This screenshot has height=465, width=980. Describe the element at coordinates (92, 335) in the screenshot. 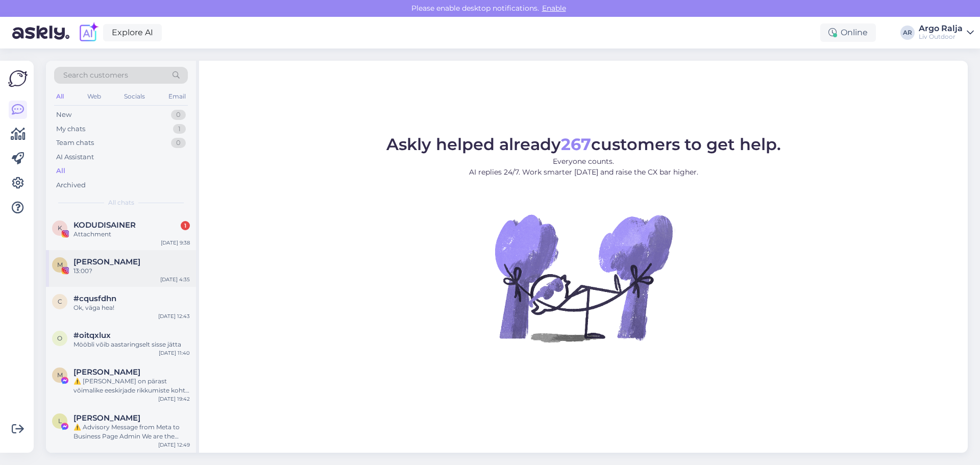

I see `span: #oitqxlux` at that location.